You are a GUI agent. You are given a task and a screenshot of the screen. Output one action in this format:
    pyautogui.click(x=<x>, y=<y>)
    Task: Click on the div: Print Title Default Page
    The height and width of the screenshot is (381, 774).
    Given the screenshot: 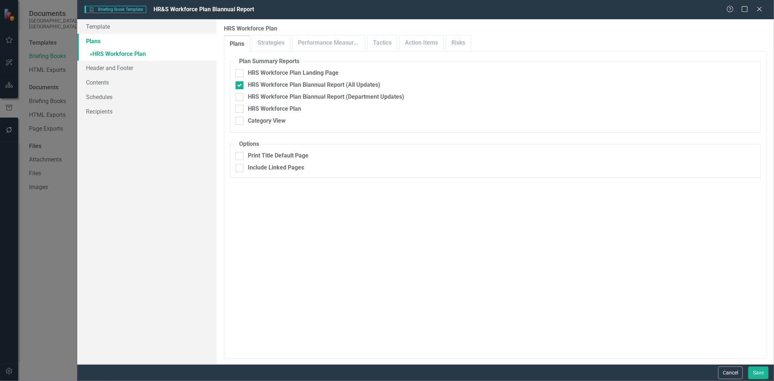 What is the action you would take?
    pyautogui.click(x=278, y=156)
    